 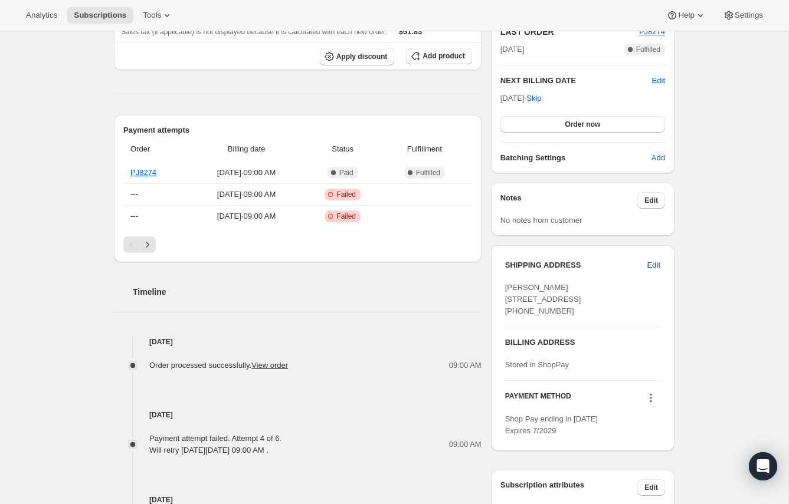 What do you see at coordinates (357, 57) in the screenshot?
I see `button: Apply discount` at bounding box center [357, 57].